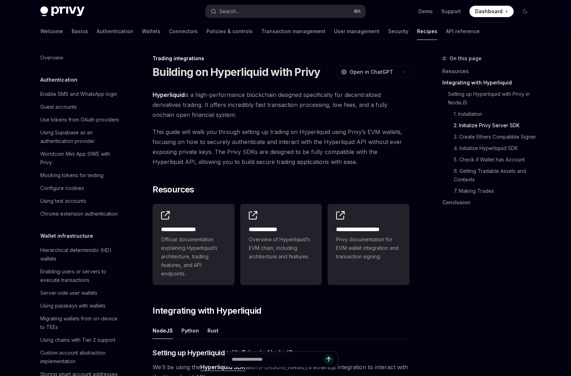 Image resolution: width=571 pixels, height=376 pixels. Describe the element at coordinates (173, 190) in the screenshot. I see `span: Resources` at that location.